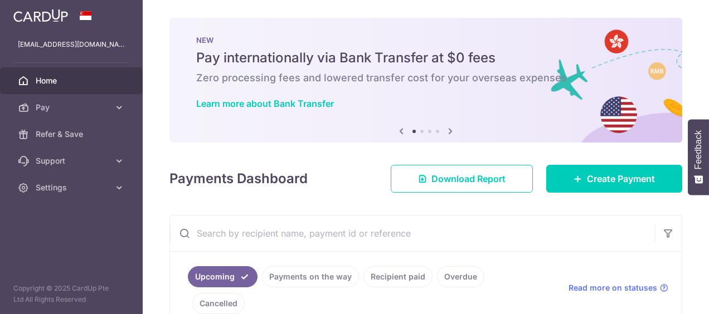 This screenshot has height=314, width=709. I want to click on span: Pay, so click(72, 108).